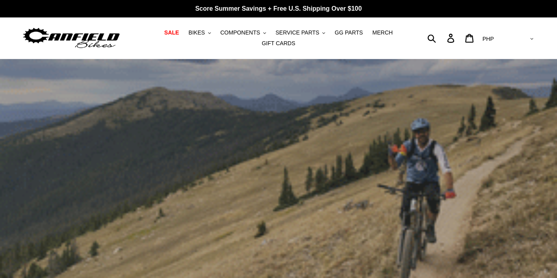 Image resolution: width=557 pixels, height=278 pixels. What do you see at coordinates (297, 32) in the screenshot?
I see `span: SERVICE PARTS` at bounding box center [297, 32].